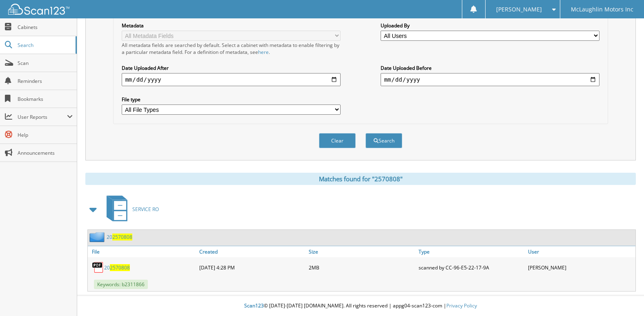 This screenshot has height=316, width=644. What do you see at coordinates (490, 80) in the screenshot?
I see `input: end` at bounding box center [490, 80].